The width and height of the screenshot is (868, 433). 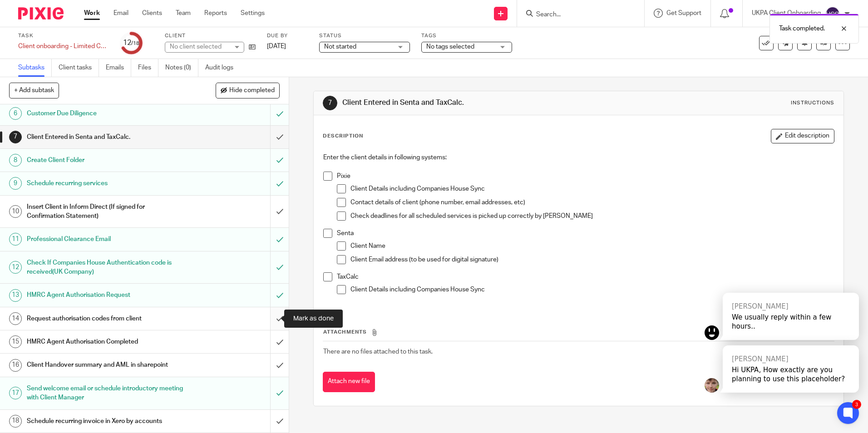 I want to click on button: Attach new file, so click(x=349, y=381).